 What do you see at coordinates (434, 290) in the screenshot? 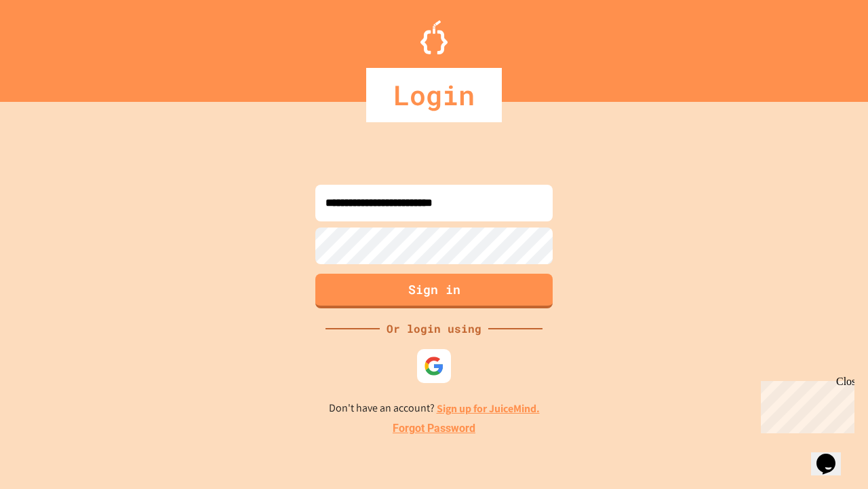
I see `button: Sign in` at bounding box center [434, 290].